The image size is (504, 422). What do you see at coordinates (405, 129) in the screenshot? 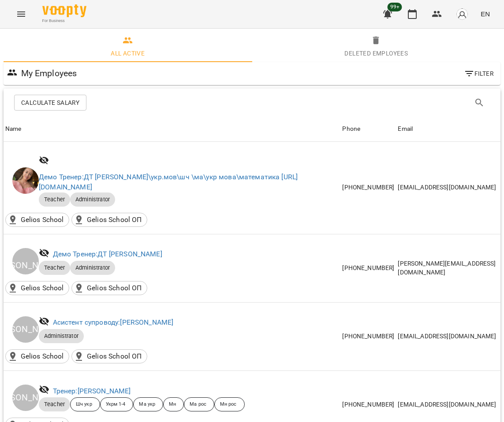
I see `div: Email` at bounding box center [405, 129].